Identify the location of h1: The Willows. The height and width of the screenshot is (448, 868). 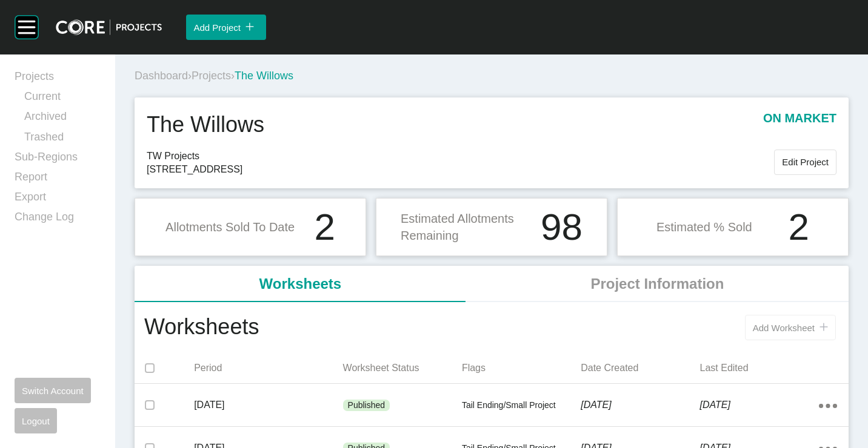
(206, 125).